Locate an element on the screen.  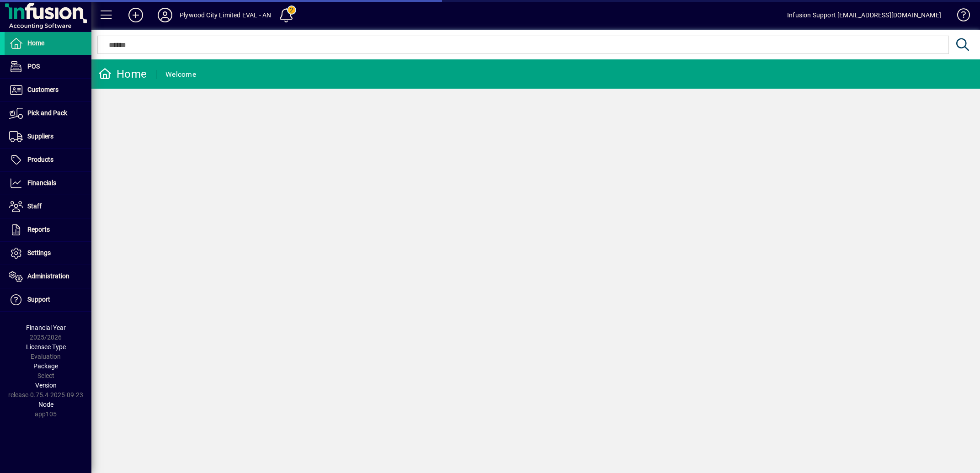
span: Financial Year is located at coordinates (46, 328).